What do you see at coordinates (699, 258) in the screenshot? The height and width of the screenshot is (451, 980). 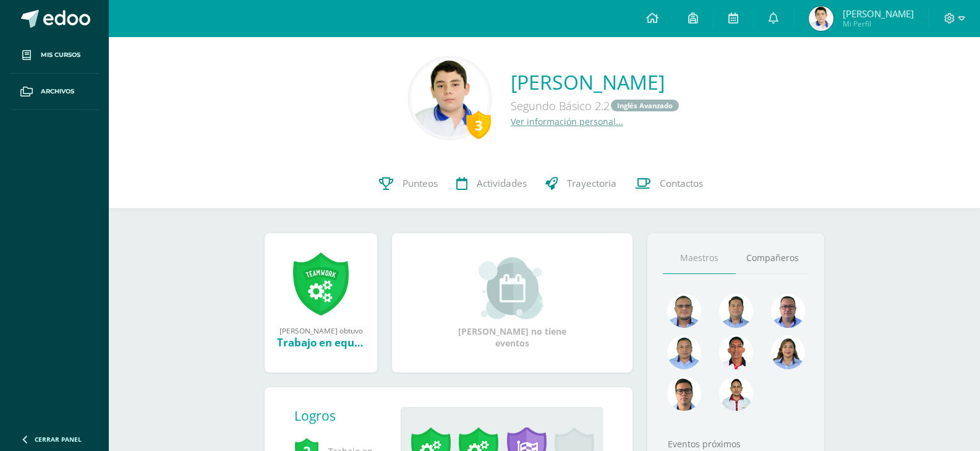 I see `a: Maestros` at bounding box center [699, 258].